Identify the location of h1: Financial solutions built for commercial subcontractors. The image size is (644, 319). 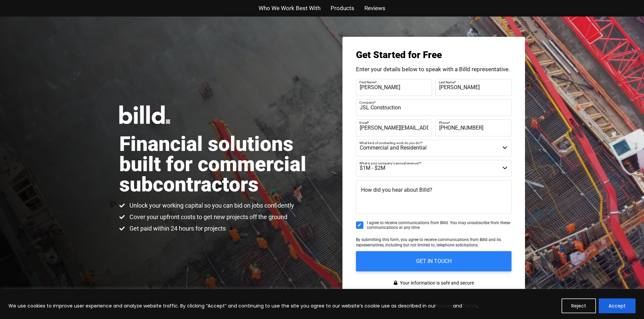
(221, 164).